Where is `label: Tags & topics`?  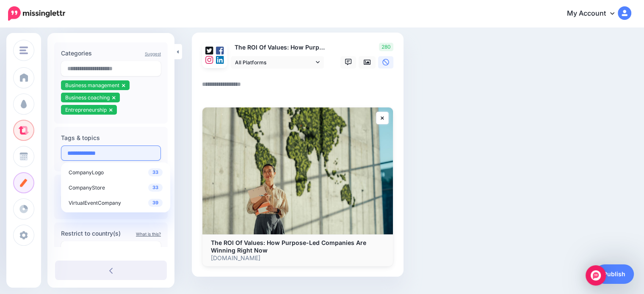 label: Tags & topics is located at coordinates (111, 138).